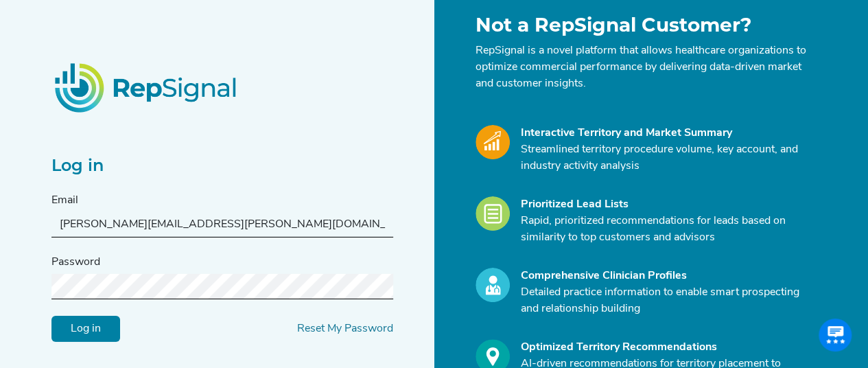 This screenshot has width=868, height=368. What do you see at coordinates (665, 276) in the screenshot?
I see `div: Comprehensive Clinician Profiles` at bounding box center [665, 276].